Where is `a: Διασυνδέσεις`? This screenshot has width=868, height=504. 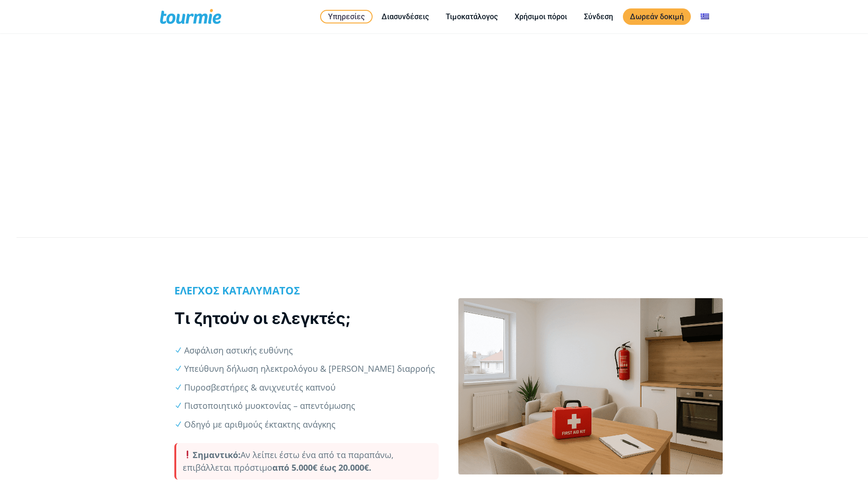
a: Διασυνδέσεις is located at coordinates (405, 16).